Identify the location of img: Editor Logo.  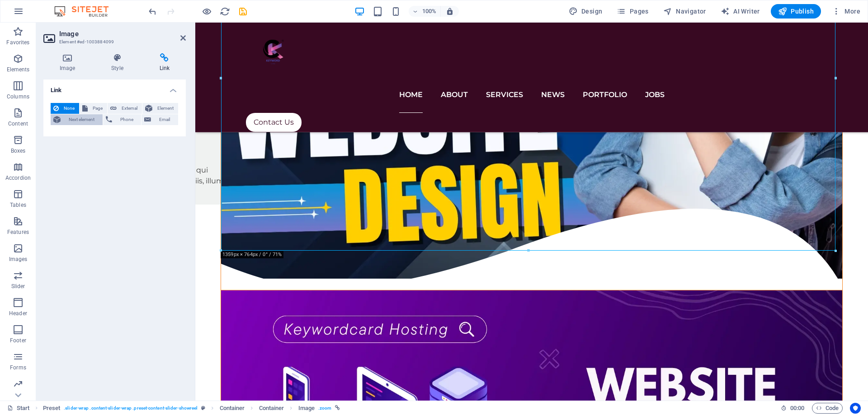
(86, 11).